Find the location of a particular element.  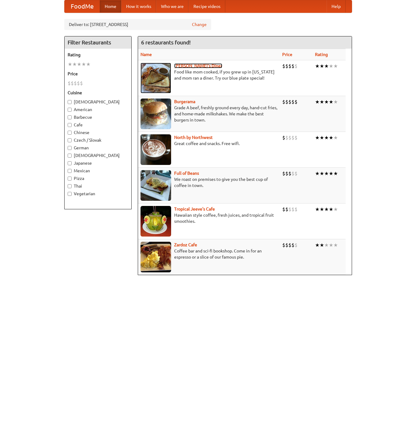

img: burgerama.jpg is located at coordinates (156, 114).